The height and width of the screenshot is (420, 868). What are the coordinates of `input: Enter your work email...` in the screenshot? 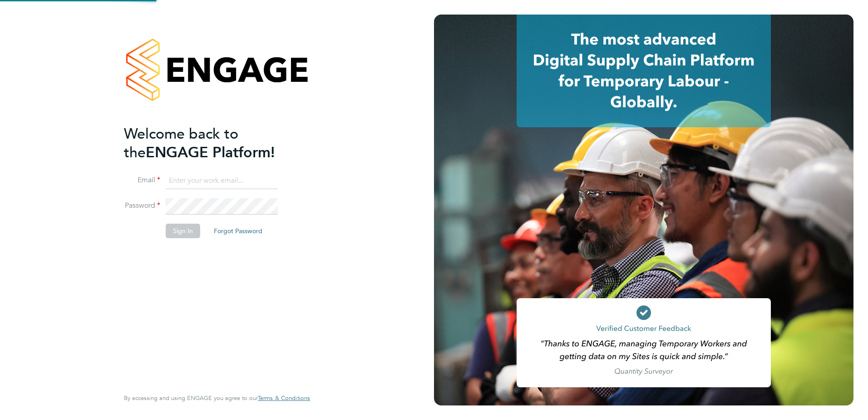 It's located at (222, 181).